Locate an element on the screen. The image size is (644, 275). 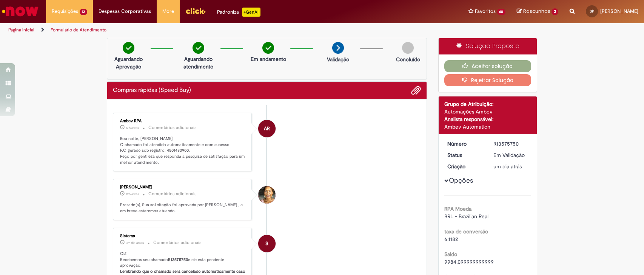
div: Analista responsável: is located at coordinates (488, 119).